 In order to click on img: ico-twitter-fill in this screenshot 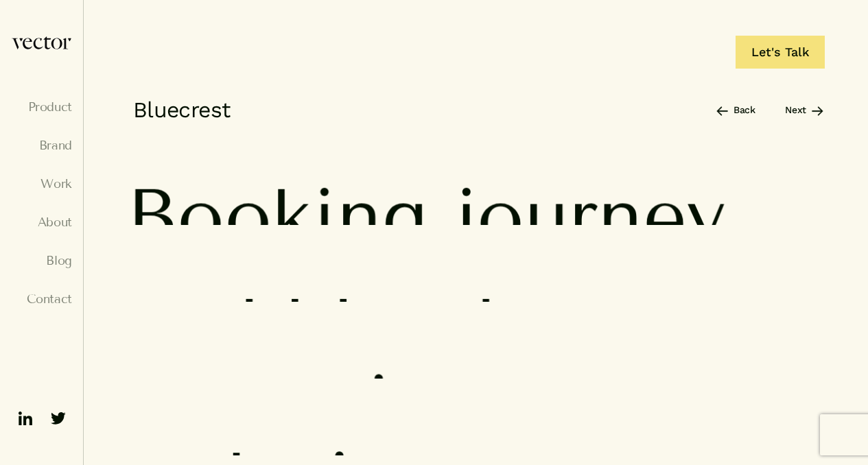, I will do `click(58, 418)`.